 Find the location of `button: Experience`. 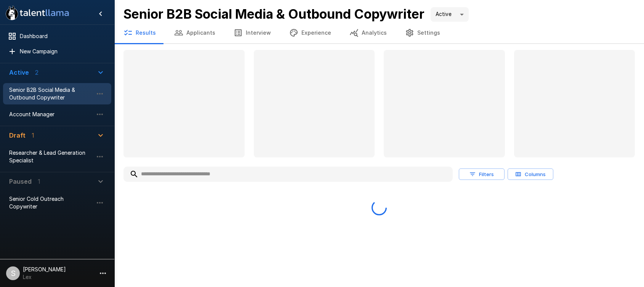

button: Experience is located at coordinates (311, 33).